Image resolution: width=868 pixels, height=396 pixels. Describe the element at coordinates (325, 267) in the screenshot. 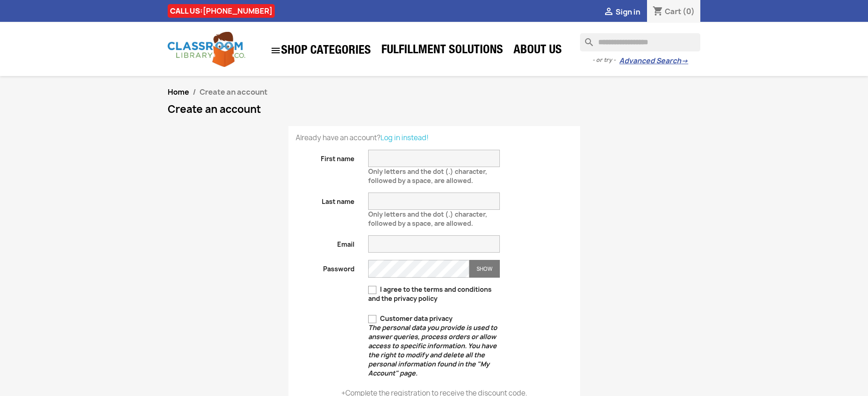

I see `label: Password` at that location.